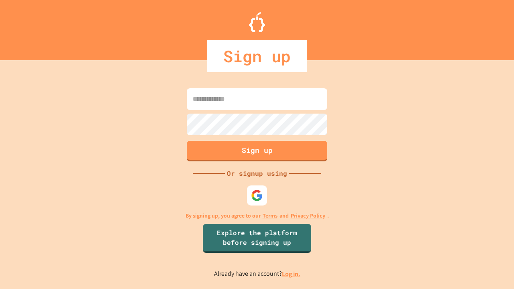  What do you see at coordinates (291, 274) in the screenshot?
I see `a: Log in.` at bounding box center [291, 274].